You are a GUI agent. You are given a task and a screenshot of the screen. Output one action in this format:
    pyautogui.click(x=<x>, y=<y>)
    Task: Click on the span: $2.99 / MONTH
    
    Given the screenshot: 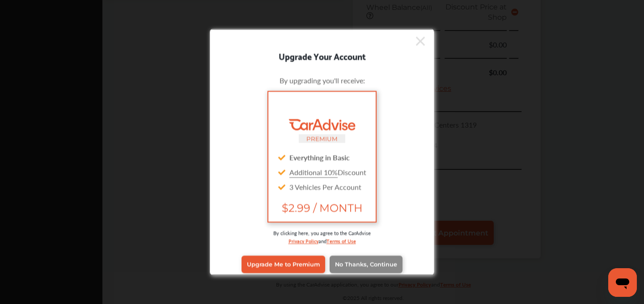 What is the action you would take?
    pyautogui.click(x=322, y=207)
    